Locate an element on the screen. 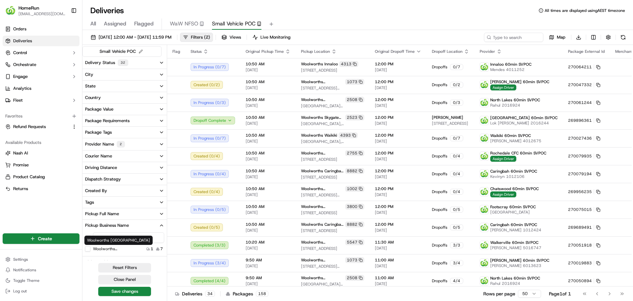 This screenshot has height=301, width=633. span: Live Monitoring is located at coordinates (275, 37).